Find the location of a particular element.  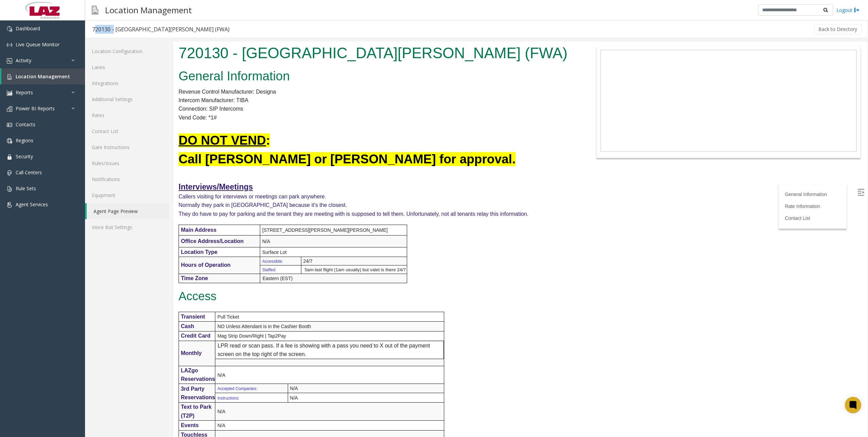

span: 5am-last flight (1am usually) but valet is there 24/7 is located at coordinates (182, 228).